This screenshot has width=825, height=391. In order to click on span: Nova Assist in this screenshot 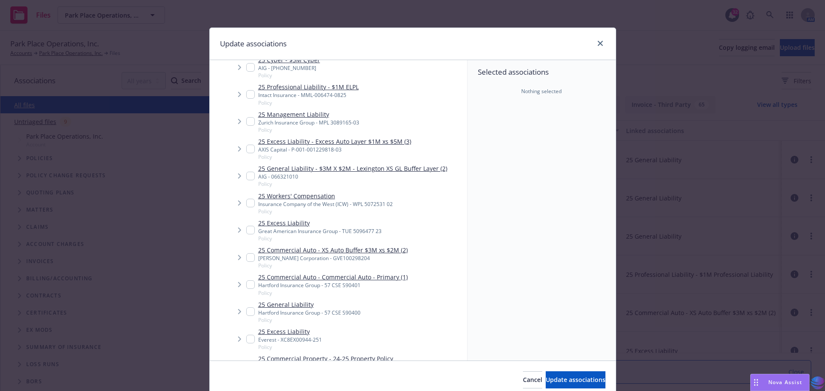, I will do `click(785, 382)`.